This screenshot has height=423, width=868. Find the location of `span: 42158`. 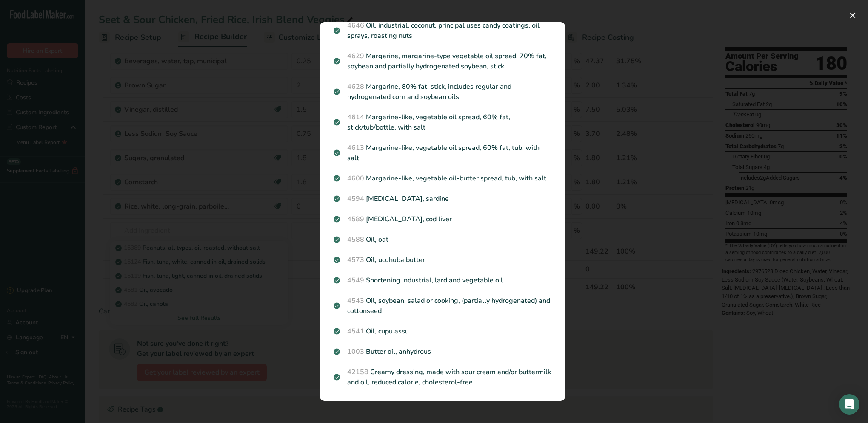

span: 42158 is located at coordinates (358, 372).